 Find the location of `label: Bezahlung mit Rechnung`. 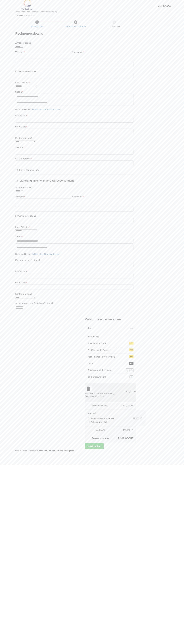

label: Bezahlung mit Rechnung is located at coordinates (100, 370).